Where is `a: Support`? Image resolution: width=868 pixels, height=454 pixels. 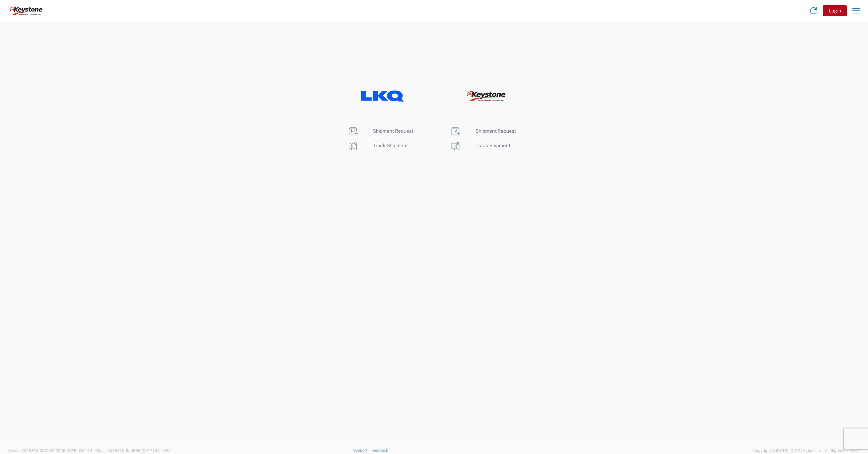
a: Support is located at coordinates (362, 450).